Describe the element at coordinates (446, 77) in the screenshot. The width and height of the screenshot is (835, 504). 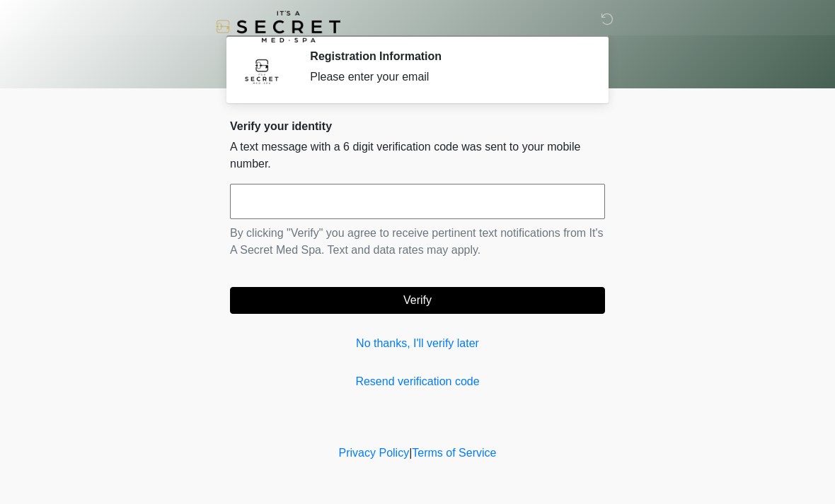
I see `div: Please enter your email` at that location.